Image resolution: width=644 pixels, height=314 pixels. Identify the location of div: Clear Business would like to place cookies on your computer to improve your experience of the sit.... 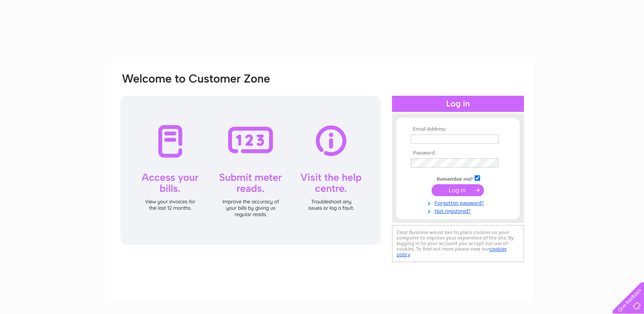
(458, 243).